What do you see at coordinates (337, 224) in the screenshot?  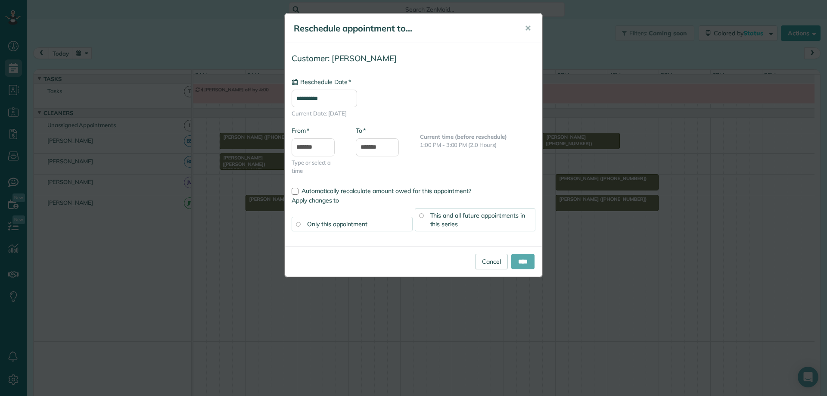 I see `span: Only this appointment` at bounding box center [337, 224].